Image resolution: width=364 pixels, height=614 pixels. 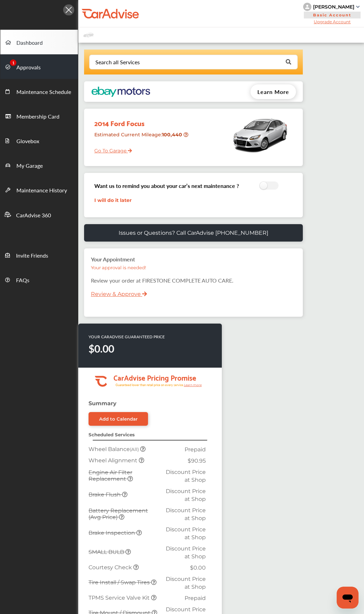 What do you see at coordinates (358, 7) in the screenshot?
I see `img: sCxJUJ+qAmfqhQGDUl18vwLg4ZYJ6CxN7XmbOMBAAAAAElFTkSuQmCC` at bounding box center [358, 7].